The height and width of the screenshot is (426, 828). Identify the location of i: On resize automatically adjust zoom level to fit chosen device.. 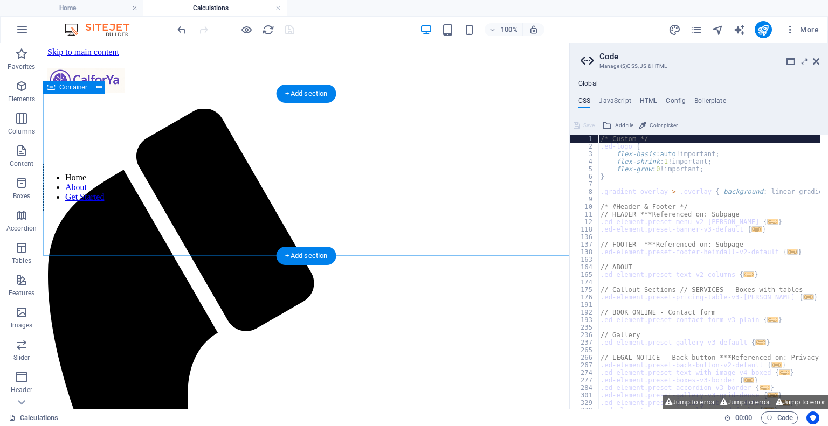
(533, 30).